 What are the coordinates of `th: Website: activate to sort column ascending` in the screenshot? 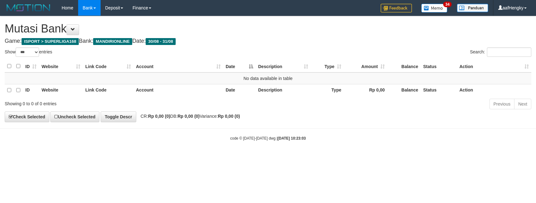 It's located at (61, 66).